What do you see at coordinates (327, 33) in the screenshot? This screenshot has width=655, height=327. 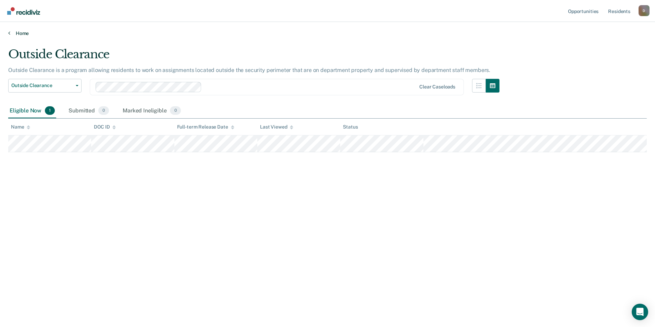 I see `a: Home` at bounding box center [327, 33].